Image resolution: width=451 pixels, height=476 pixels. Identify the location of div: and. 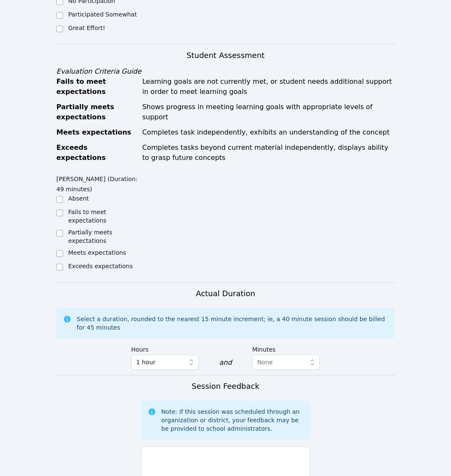
(226, 363).